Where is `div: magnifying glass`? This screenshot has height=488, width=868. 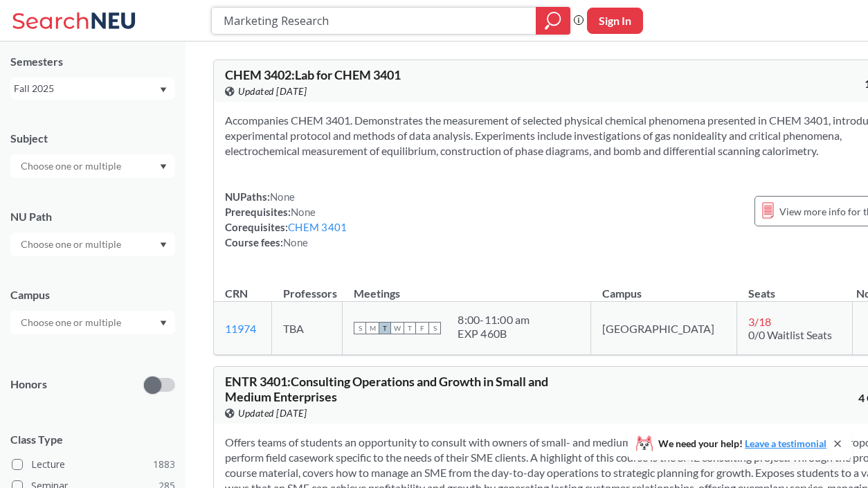
div: magnifying glass is located at coordinates (552, 21).